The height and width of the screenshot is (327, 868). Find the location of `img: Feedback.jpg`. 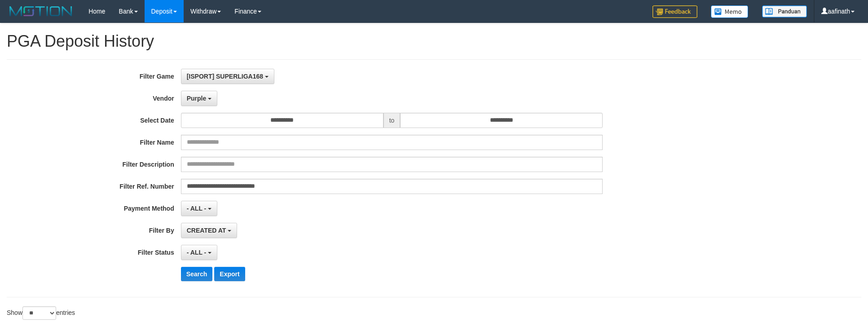

img: Feedback.jpg is located at coordinates (675, 12).